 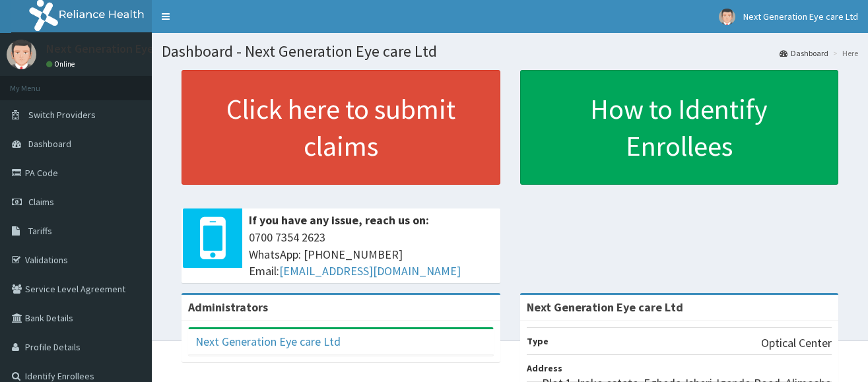 I want to click on span: Next Generation Eye care Ltd, so click(x=801, y=17).